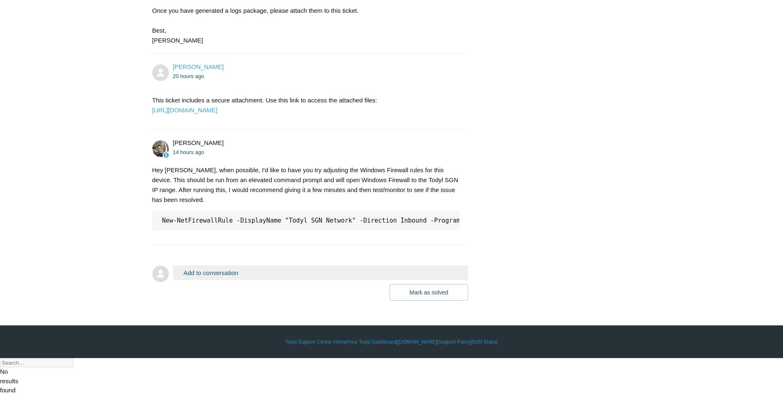 This screenshot has width=783, height=394. What do you see at coordinates (442, 220) in the screenshot?
I see `code: New-NetFirewallRule -DisplayName "Todyl SGN Network" -Direction Inbound -Program Any -LocalAddres...` at bounding box center [442, 220].